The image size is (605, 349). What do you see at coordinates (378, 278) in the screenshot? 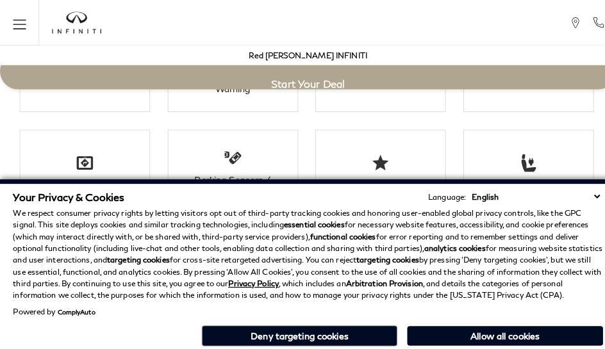
I see `strong: Arbitration Provision` at bounding box center [378, 278].